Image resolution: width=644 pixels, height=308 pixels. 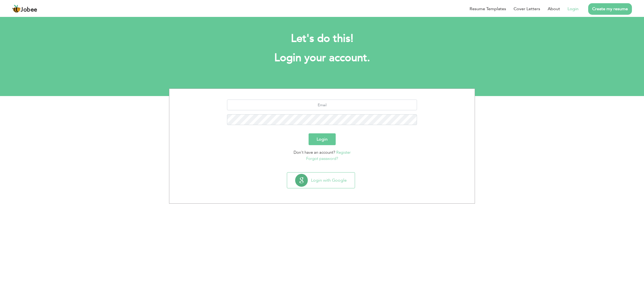 I want to click on a: Cover Letters, so click(x=527, y=9).